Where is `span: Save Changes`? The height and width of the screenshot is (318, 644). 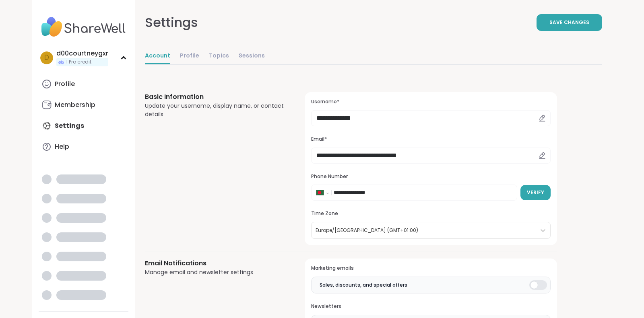 span: Save Changes is located at coordinates (569, 23).